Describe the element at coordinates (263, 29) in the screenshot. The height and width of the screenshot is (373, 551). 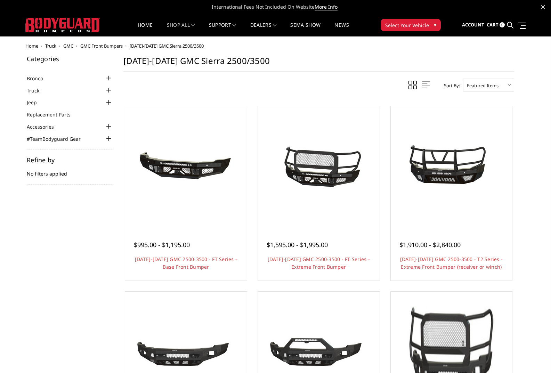
I see `a: Dealers` at that location.